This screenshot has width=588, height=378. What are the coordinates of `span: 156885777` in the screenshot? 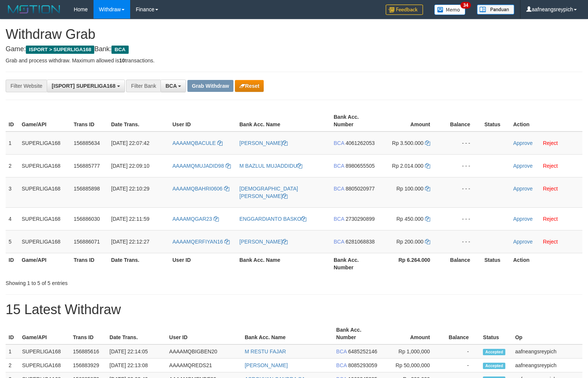 It's located at (87, 166).